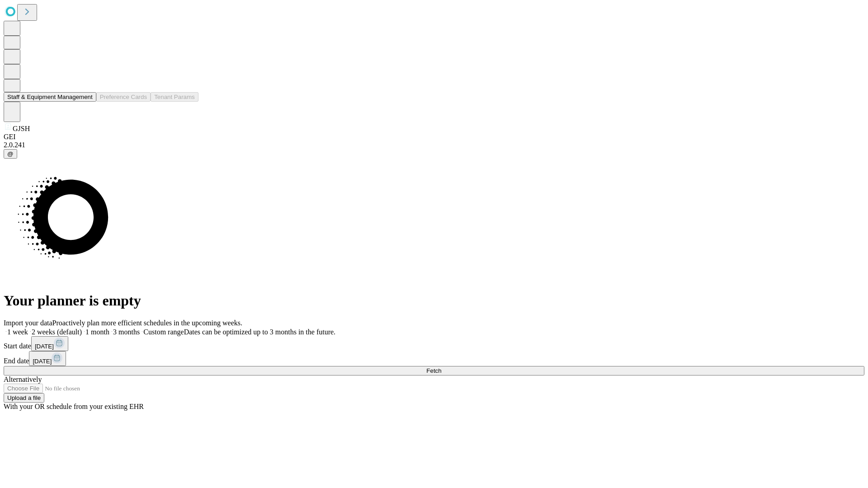 This screenshot has height=488, width=868. Describe the element at coordinates (50, 97) in the screenshot. I see `button: Staff & Equipment Management` at that location.